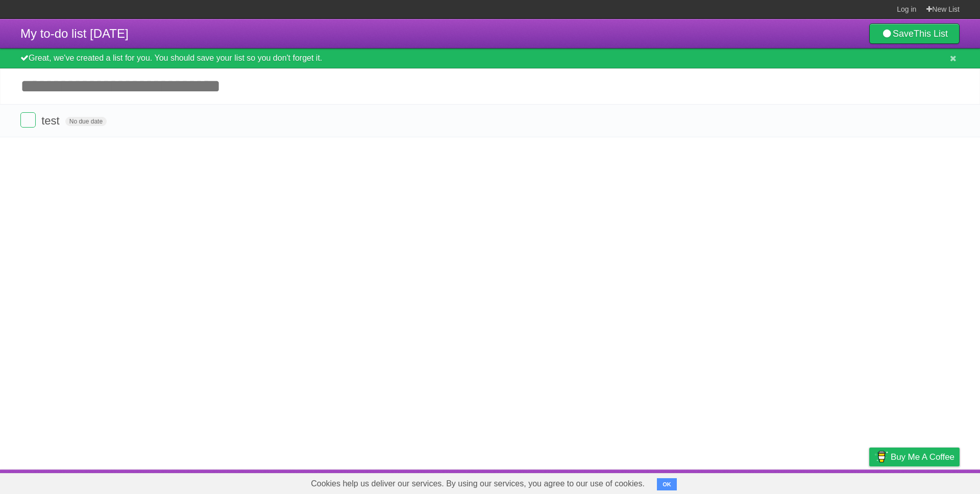  I want to click on a: Privacy, so click(869, 482).